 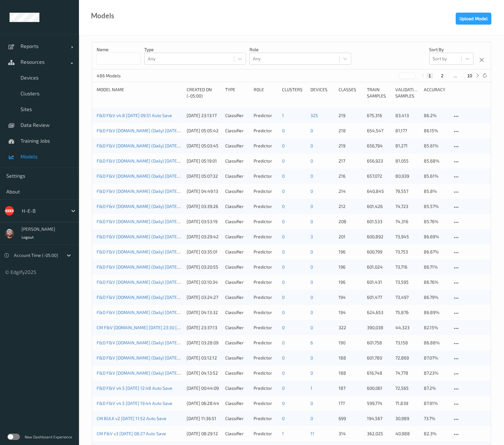 What do you see at coordinates (379, 237) in the screenshot?
I see `p: 600,892` at bounding box center [379, 237].